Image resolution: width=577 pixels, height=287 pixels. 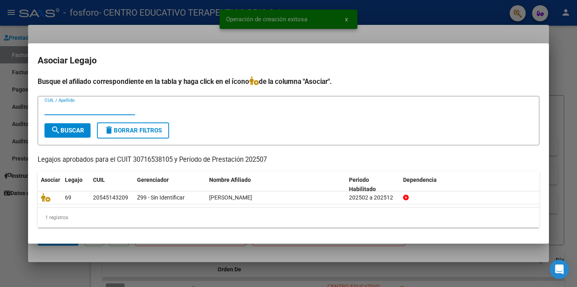 What do you see at coordinates (289, 159) in the screenshot?
I see `p: Legajos aprobados para el CUIT 30716538105 y Período de Prestación 202507` at bounding box center [289, 159].